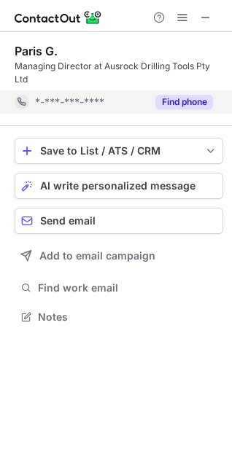  What do you see at coordinates (58, 17) in the screenshot?
I see `img: ContactOut v5.3.10` at bounding box center [58, 17].